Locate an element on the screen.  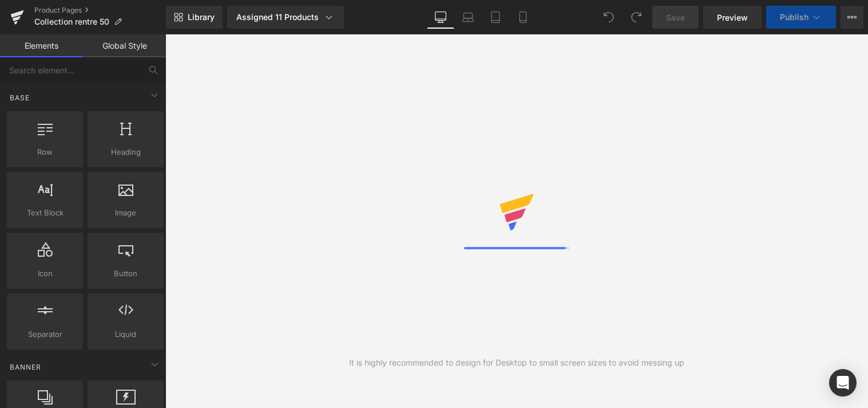
button: Redo is located at coordinates (637, 17).